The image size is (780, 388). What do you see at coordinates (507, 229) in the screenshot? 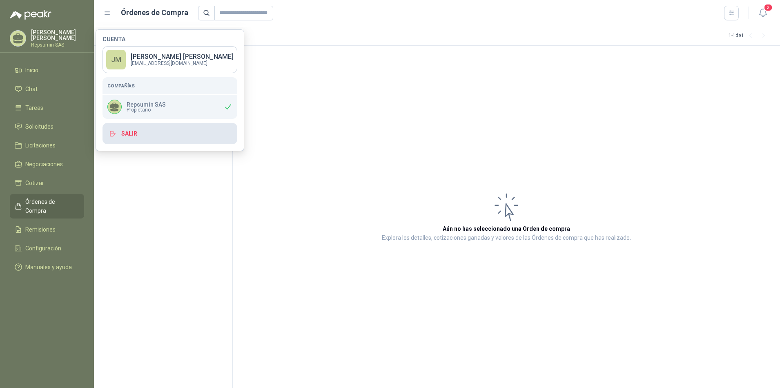
I see `h3: Aún no has seleccionado una Orden de compra` at bounding box center [507, 229].